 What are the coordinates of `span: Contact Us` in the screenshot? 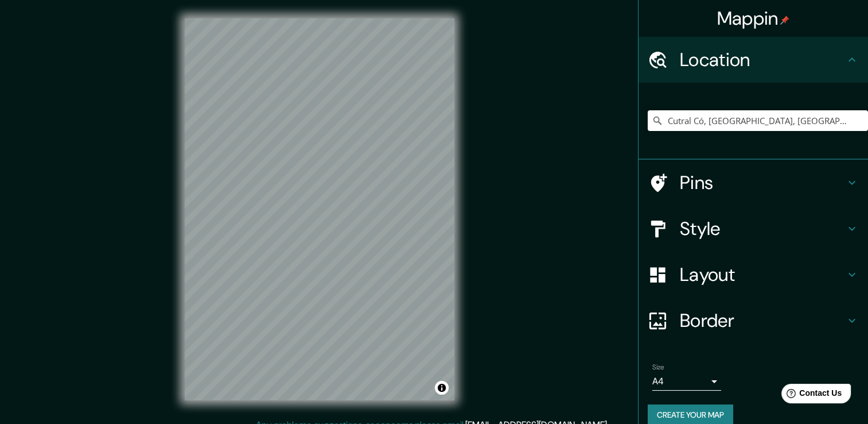 It's located at (54, 14).